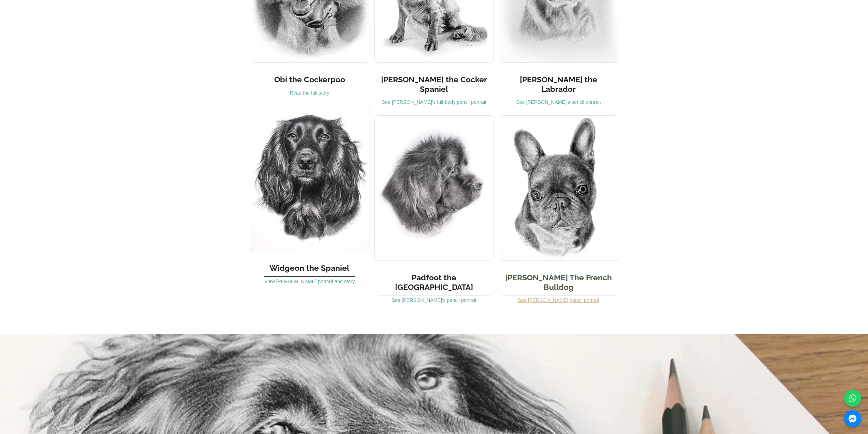 This screenshot has height=434, width=868. What do you see at coordinates (559, 188) in the screenshot?
I see `img: Leon the French Bulldog – Pencil Portrait` at bounding box center [559, 188].